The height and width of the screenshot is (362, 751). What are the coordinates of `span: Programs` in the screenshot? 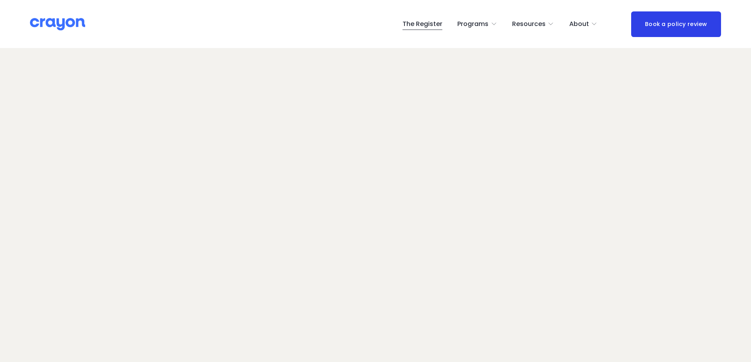 It's located at (473, 24).